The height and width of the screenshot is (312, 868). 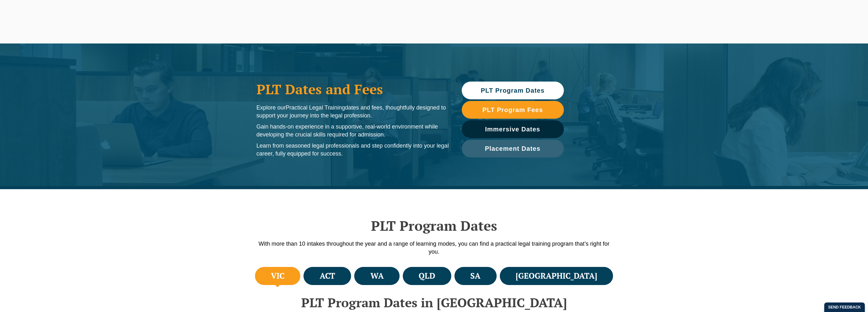 I want to click on span: Placement Dates, so click(x=513, y=149).